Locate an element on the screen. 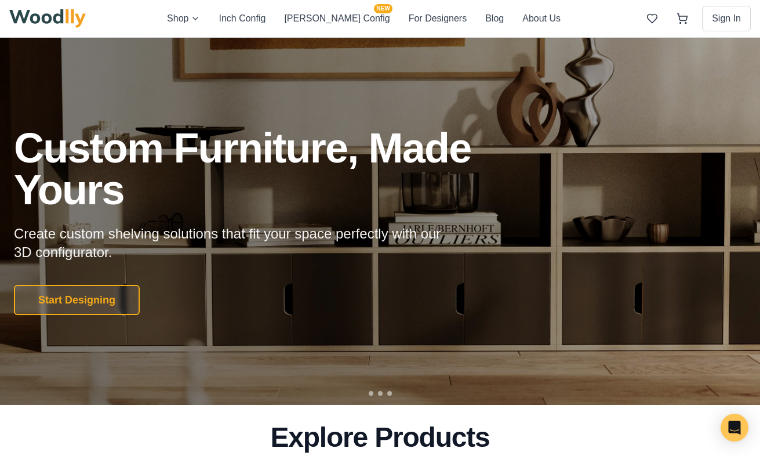 This screenshot has height=459, width=760. button: Sign In is located at coordinates (727, 19).